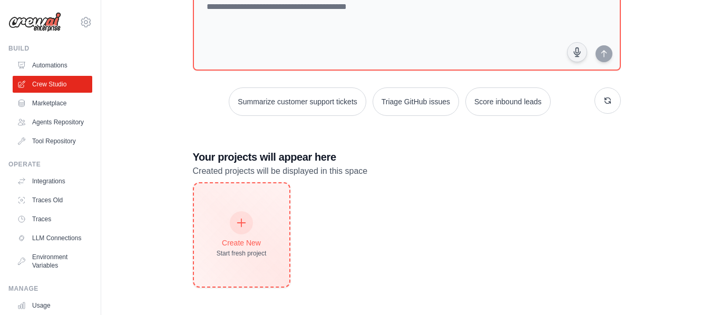  Describe the element at coordinates (50, 49) in the screenshot. I see `div: Build` at that location.